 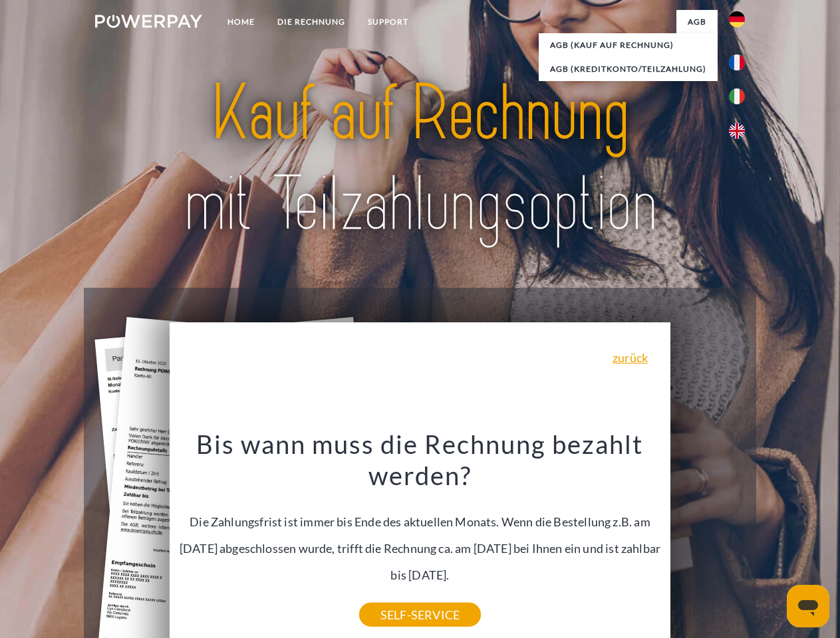 What do you see at coordinates (311, 22) in the screenshot?
I see `a: DIE RECHNUNG` at bounding box center [311, 22].